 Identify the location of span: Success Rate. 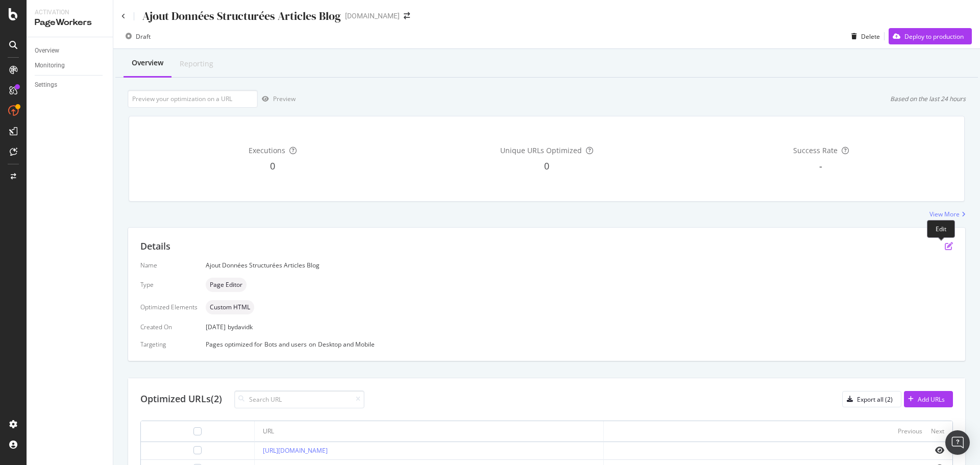
(815, 150).